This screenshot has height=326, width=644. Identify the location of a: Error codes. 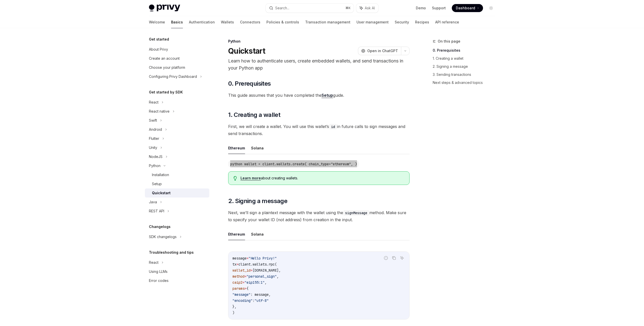
(177, 281).